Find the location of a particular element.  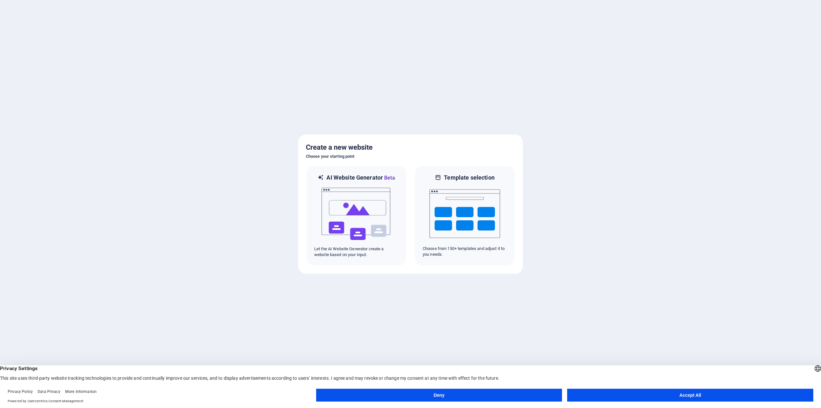

p: Choose from 150+ templates and adjust it to you needs. is located at coordinates (465, 251).